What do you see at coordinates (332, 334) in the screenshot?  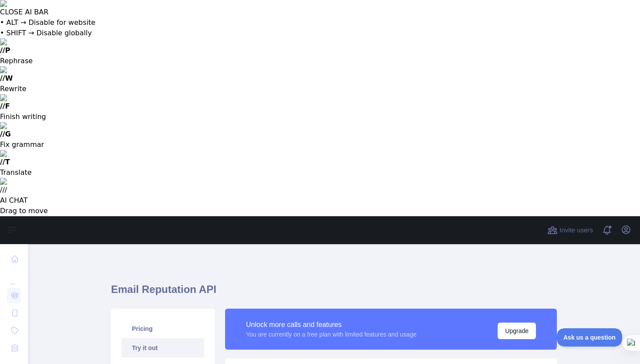 I see `div: You are currently on a free plan with limited features and usage` at bounding box center [332, 334].